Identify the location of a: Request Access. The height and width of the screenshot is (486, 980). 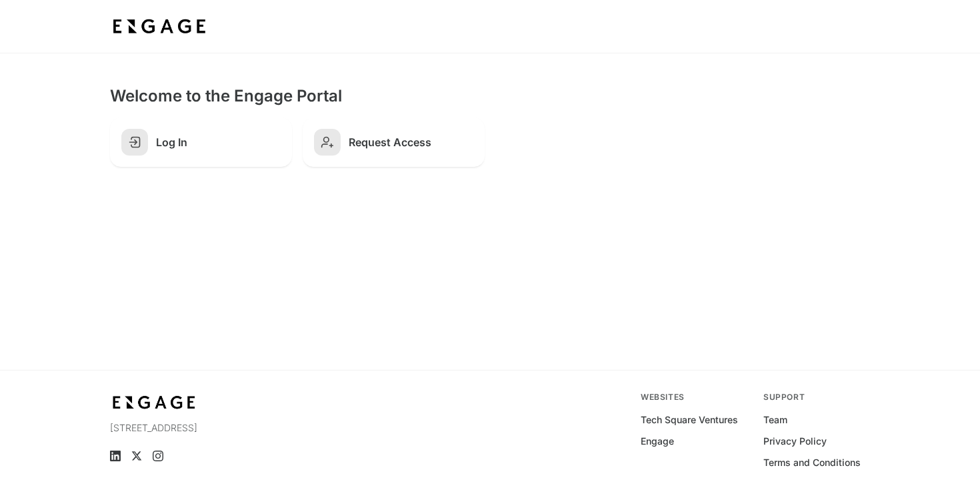
(394, 142).